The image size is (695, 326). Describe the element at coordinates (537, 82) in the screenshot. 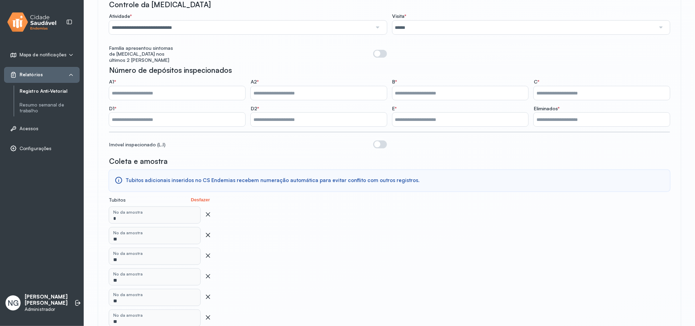

I see `span: C` at that location.